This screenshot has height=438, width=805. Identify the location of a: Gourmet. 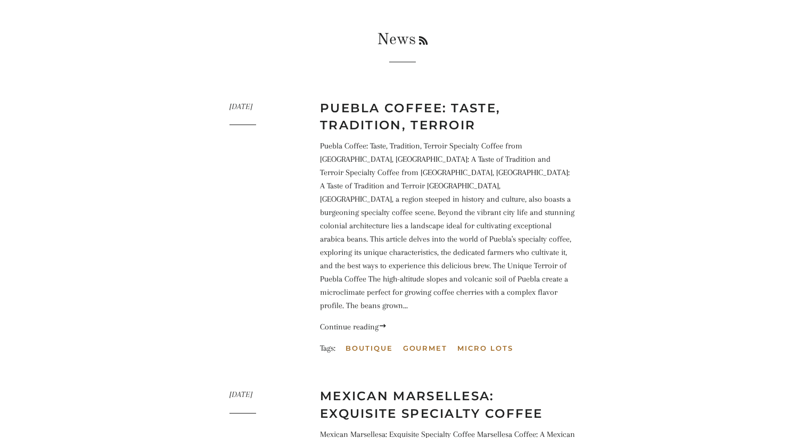
(429, 348).